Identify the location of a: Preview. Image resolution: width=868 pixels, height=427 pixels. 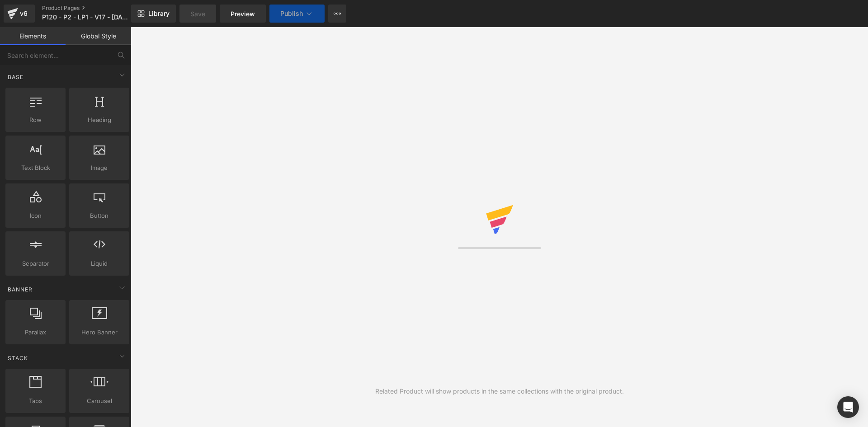
(243, 13).